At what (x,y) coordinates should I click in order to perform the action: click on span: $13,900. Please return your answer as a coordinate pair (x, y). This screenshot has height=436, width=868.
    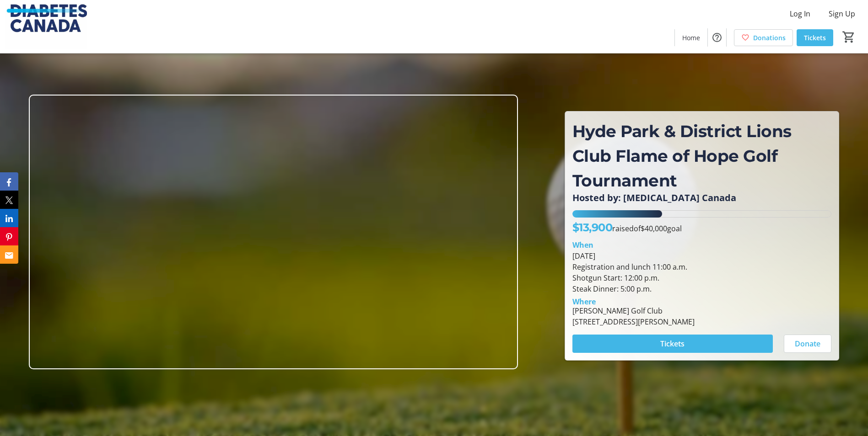
    Looking at the image, I should click on (593, 227).